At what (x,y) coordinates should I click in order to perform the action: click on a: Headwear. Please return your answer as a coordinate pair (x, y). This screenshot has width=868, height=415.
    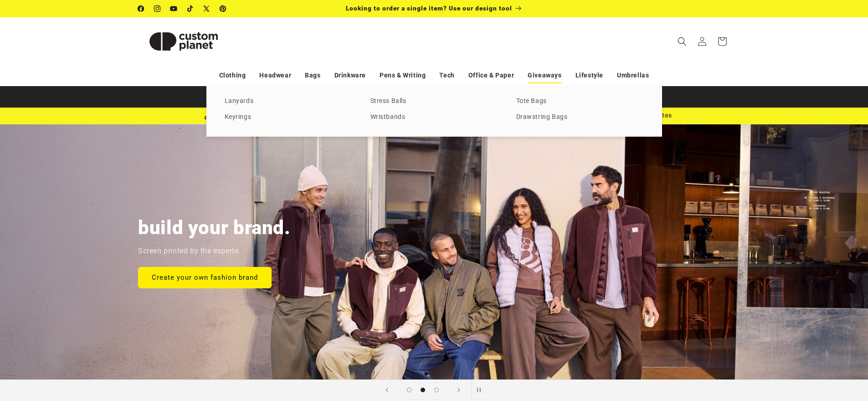
    Looking at the image, I should click on (275, 75).